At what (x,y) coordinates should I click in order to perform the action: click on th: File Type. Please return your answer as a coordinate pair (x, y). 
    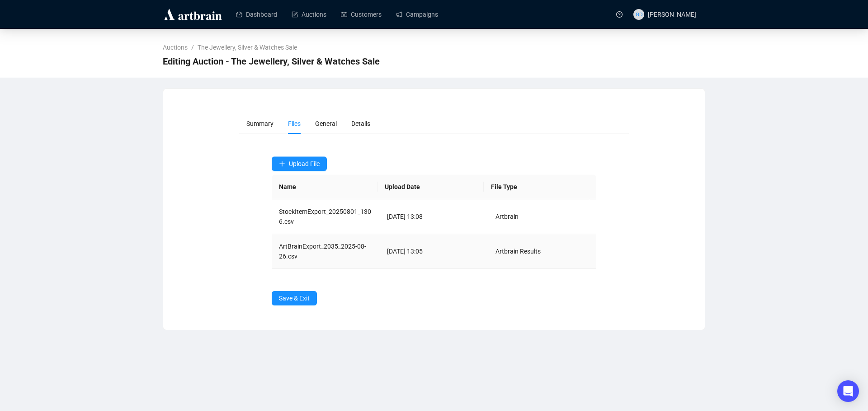
    Looking at the image, I should click on (537, 187).